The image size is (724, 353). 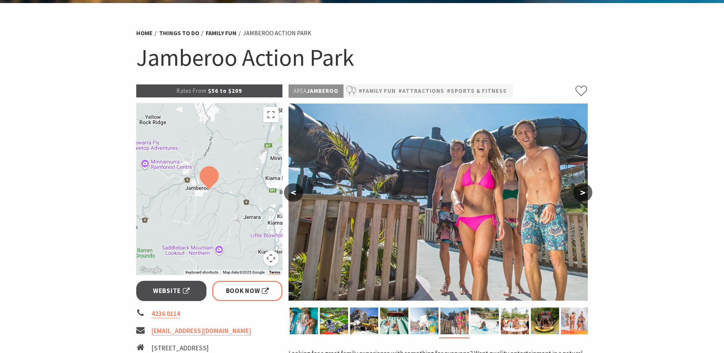 What do you see at coordinates (166, 313) in the screenshot?
I see `a: 4236 0114` at bounding box center [166, 313].